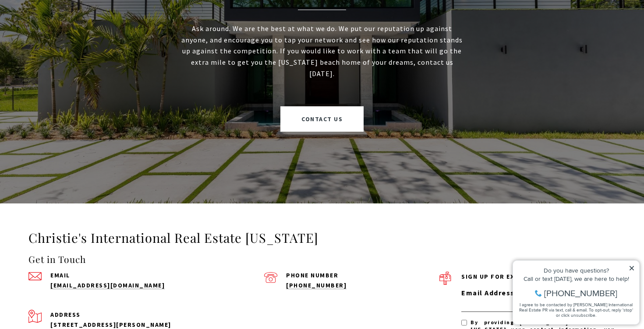 The height and width of the screenshot is (329, 644). I want to click on a: send an email to admin@cirepr.com, so click(107, 285).